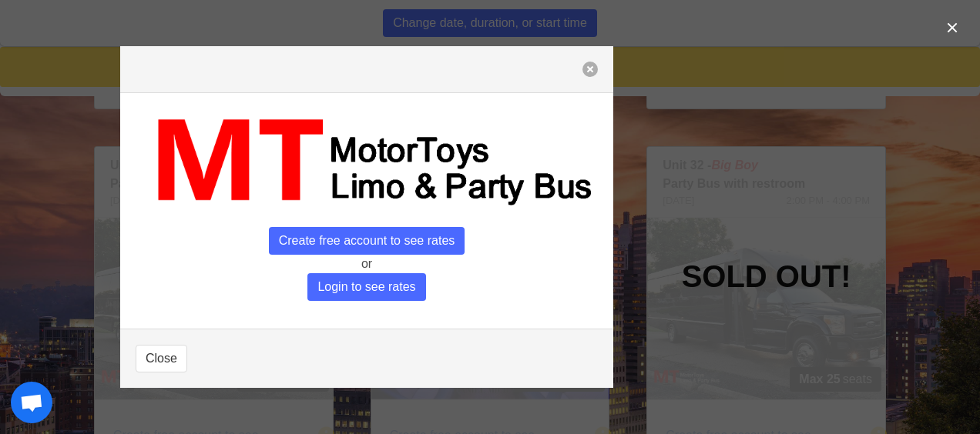 The width and height of the screenshot is (980, 434). What do you see at coordinates (161, 359) in the screenshot?
I see `span: Close` at bounding box center [161, 359].